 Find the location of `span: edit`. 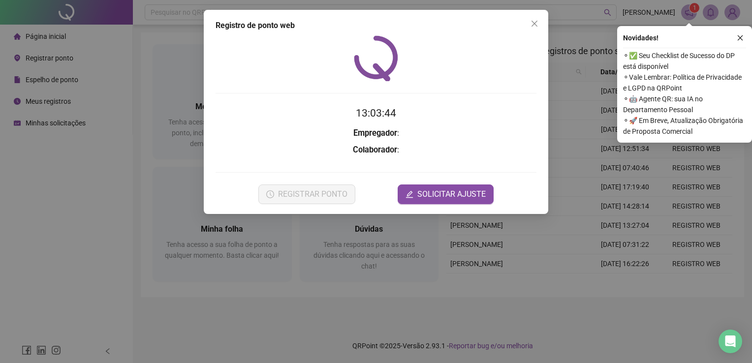

span: edit is located at coordinates (410, 194).